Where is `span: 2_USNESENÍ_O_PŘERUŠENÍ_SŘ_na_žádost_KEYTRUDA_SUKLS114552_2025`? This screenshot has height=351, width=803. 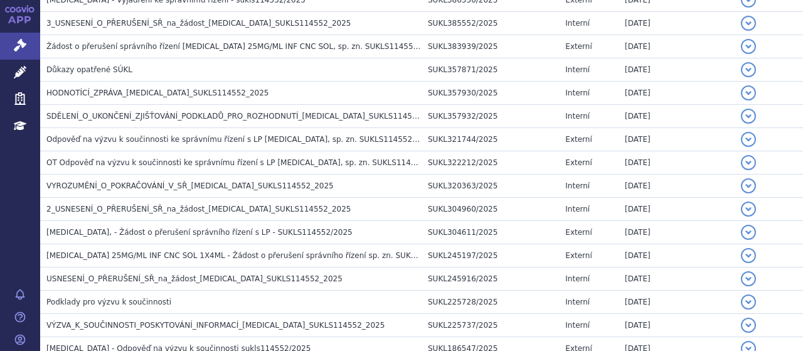
span: 2_USNESENÍ_O_PŘERUŠENÍ_SŘ_na_žádost_KEYTRUDA_SUKLS114552_2025 is located at coordinates (198, 209).